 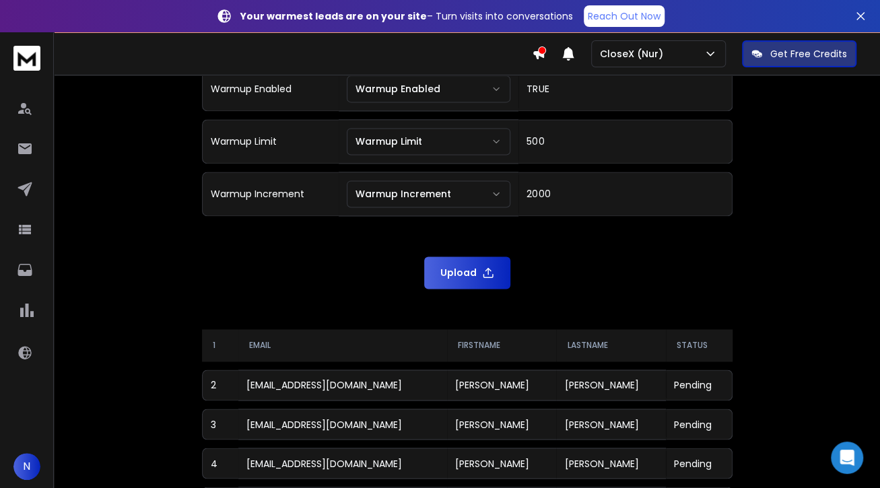 What do you see at coordinates (699, 345) in the screenshot?
I see `th: Status` at bounding box center [699, 345].